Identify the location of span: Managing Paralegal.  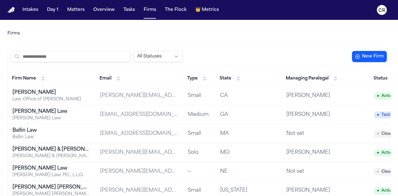
(307, 79).